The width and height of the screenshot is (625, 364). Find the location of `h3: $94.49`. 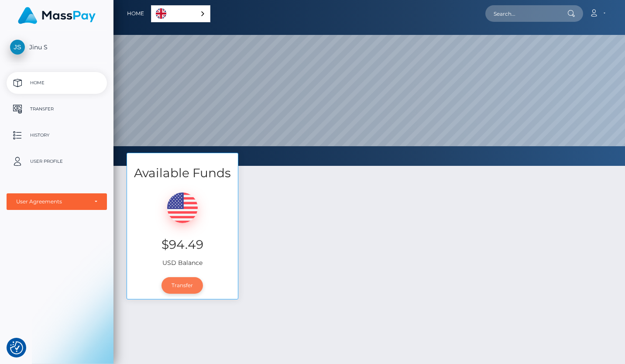

h3: $94.49 is located at coordinates (183, 244).